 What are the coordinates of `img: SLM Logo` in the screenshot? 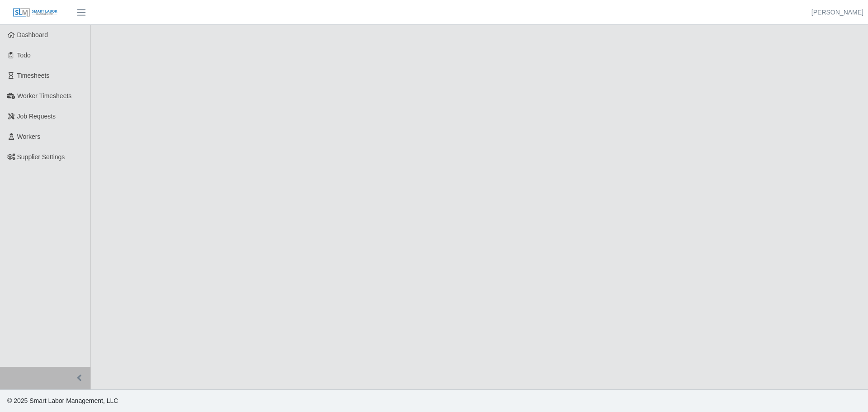 It's located at (35, 12).